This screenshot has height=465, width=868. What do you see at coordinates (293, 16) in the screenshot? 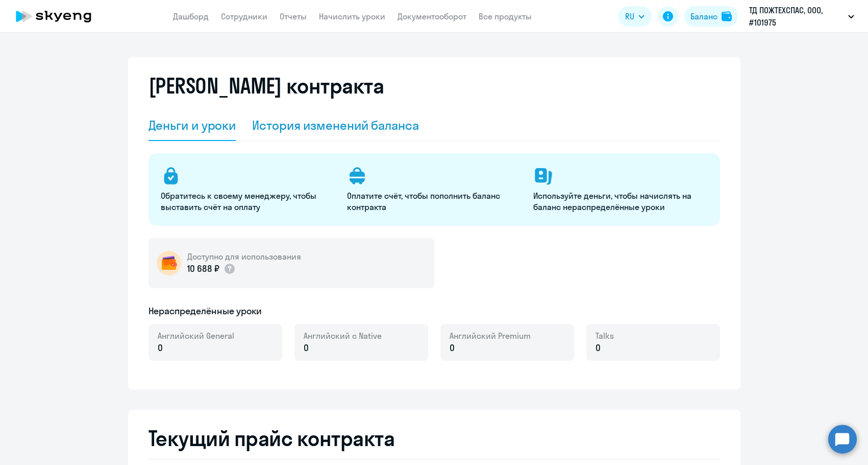
I see `a: Отчеты` at bounding box center [293, 16].